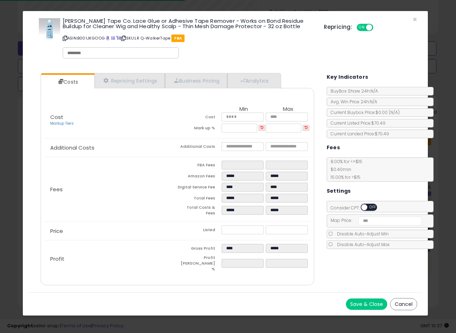  What do you see at coordinates (178, 38) in the screenshot?
I see `span: FBA` at bounding box center [178, 38].